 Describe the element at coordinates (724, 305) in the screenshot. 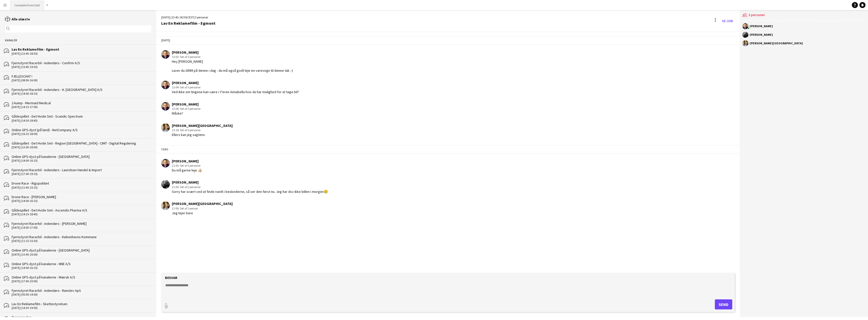

I see `button: Send` at that location.